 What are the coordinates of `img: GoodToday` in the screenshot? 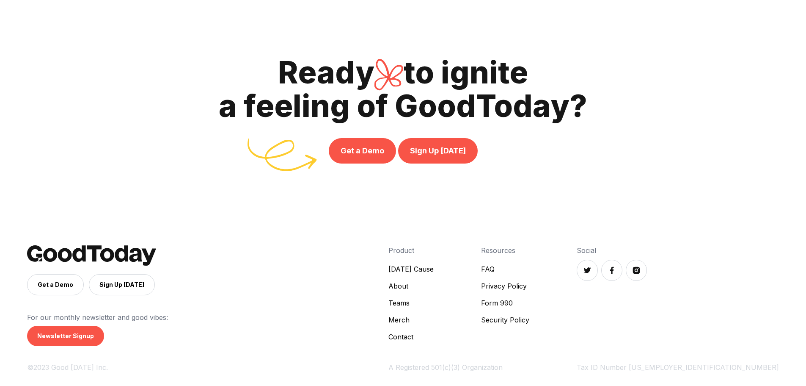 It's located at (91, 255).